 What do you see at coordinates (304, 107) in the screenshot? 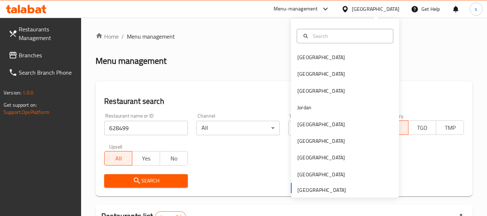
I see `div: Jordan` at bounding box center [304, 107].